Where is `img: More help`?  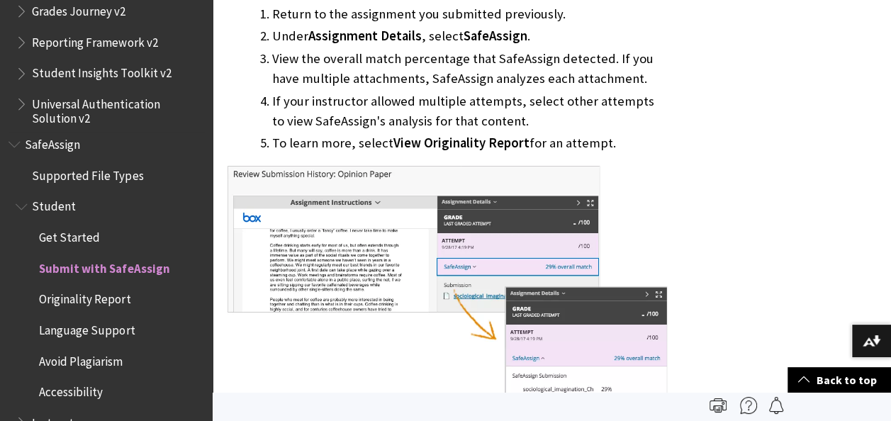
img: More help is located at coordinates (749, 406).